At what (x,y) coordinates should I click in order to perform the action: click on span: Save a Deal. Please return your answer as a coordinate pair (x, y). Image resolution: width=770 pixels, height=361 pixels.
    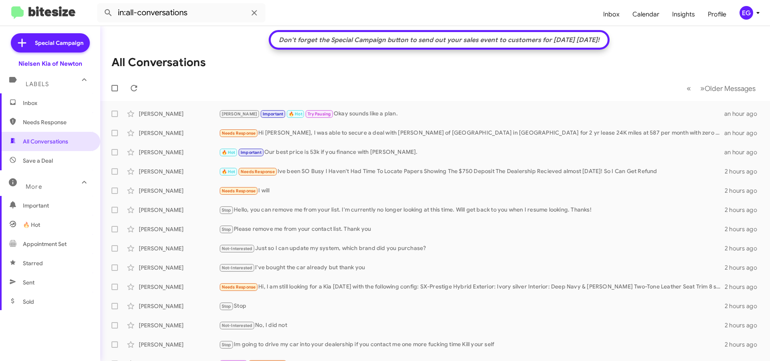
    Looking at the image, I should click on (38, 161).